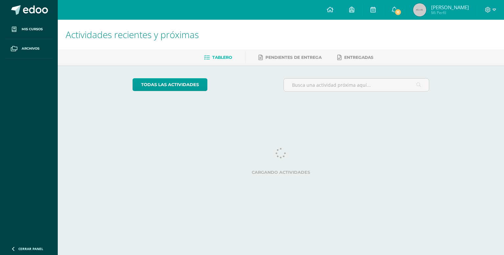  I want to click on span: Mi Perfil, so click(450, 12).